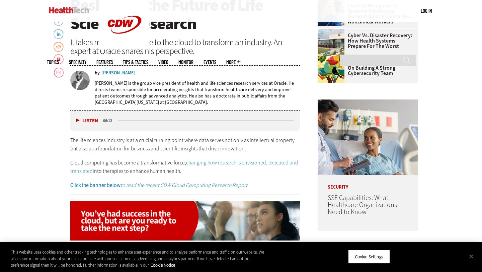  What do you see at coordinates (426, 11) in the screenshot?
I see `a: Log in` at bounding box center [426, 11].